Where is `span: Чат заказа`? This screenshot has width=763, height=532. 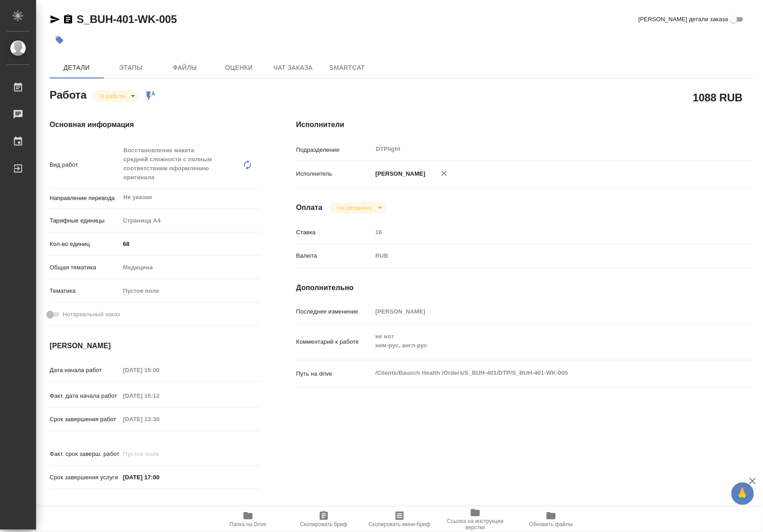
span: Чат заказа is located at coordinates (293, 68).